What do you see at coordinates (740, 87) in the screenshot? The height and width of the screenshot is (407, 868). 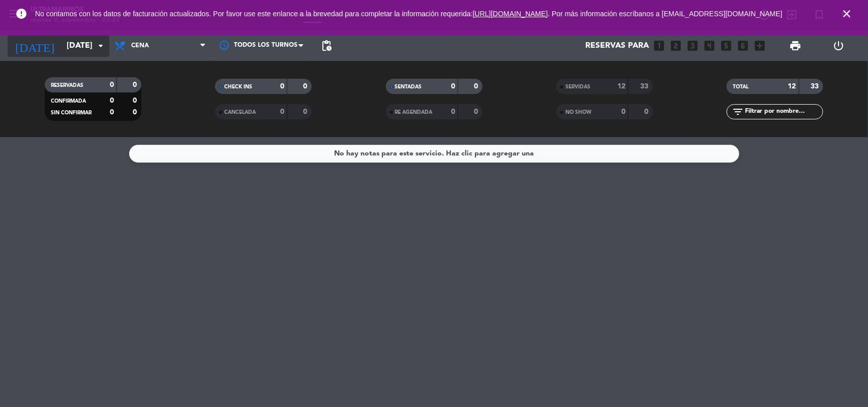 I see `span: TOTAL` at bounding box center [740, 87].